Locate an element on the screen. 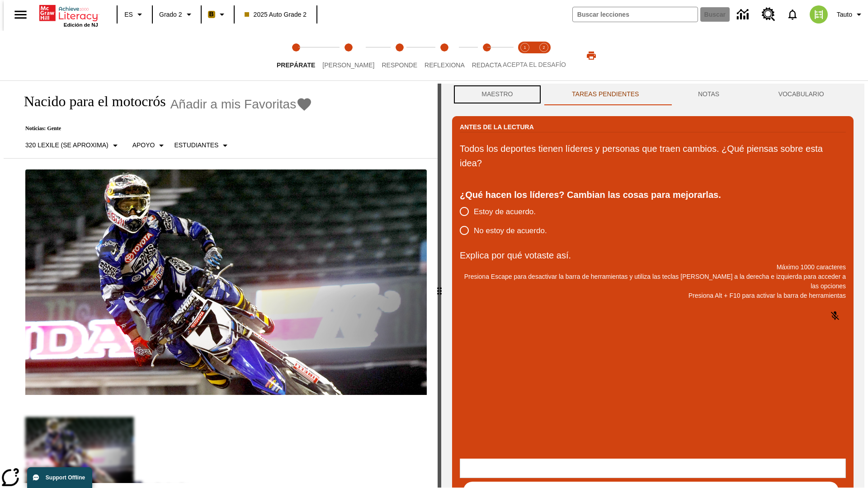 Image resolution: width=868 pixels, height=488 pixels. text: 1 is located at coordinates (524, 47).